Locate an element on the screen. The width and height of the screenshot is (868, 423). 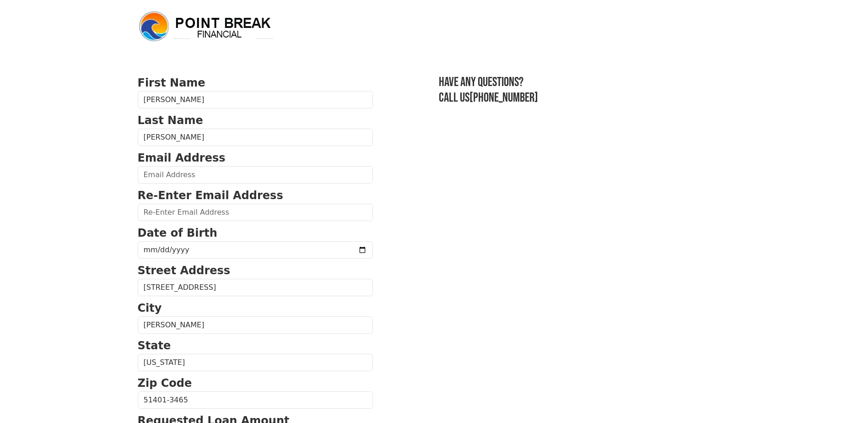
strong: Re-Enter Email Address is located at coordinates (211, 196).